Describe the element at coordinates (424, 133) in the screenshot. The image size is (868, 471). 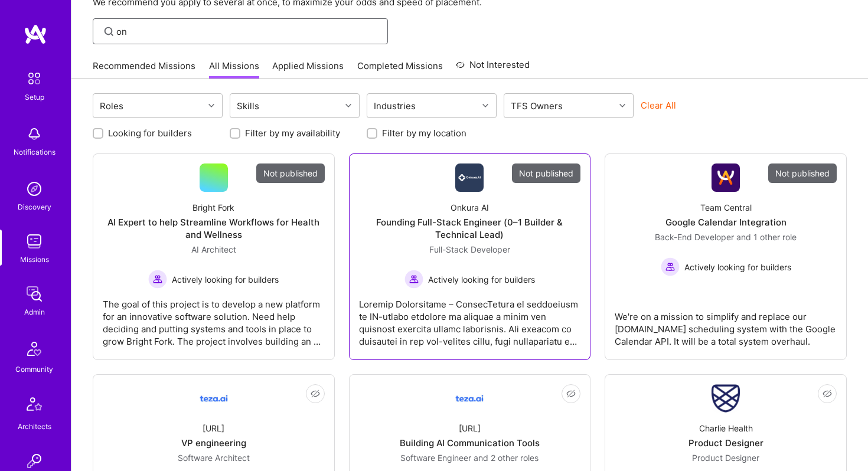
I see `label: Filter by my location` at that location.